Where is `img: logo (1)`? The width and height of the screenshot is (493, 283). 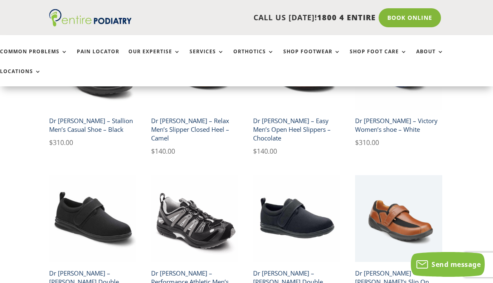
img: logo (1) is located at coordinates (90, 18).